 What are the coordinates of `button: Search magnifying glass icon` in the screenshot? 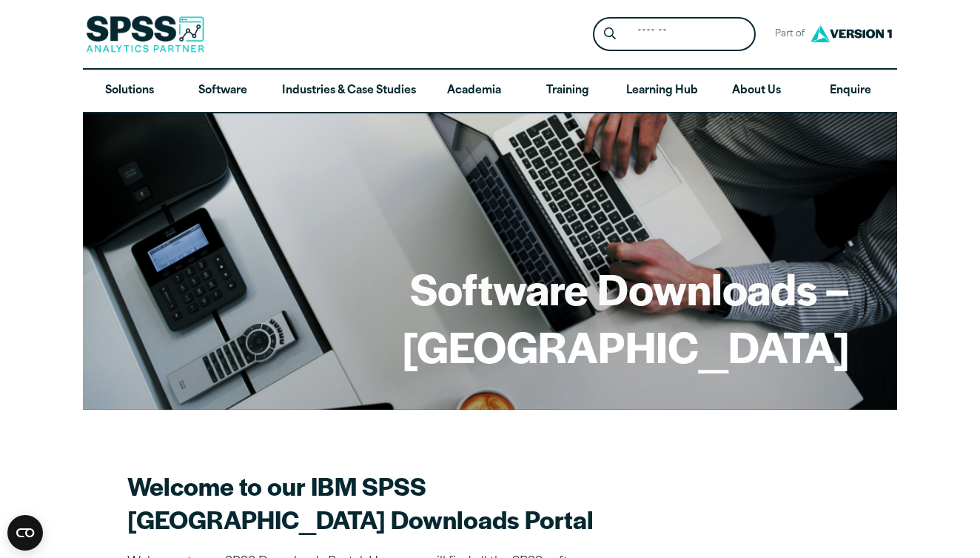 It's located at (610, 34).